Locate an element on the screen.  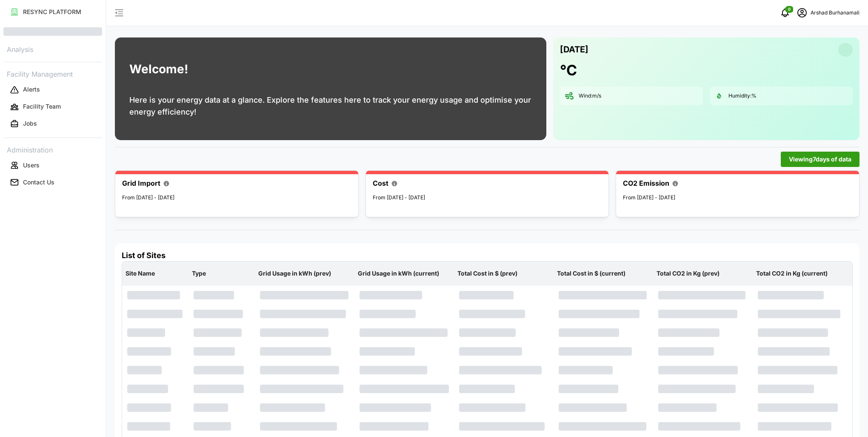
p: Site Name is located at coordinates (155, 274).